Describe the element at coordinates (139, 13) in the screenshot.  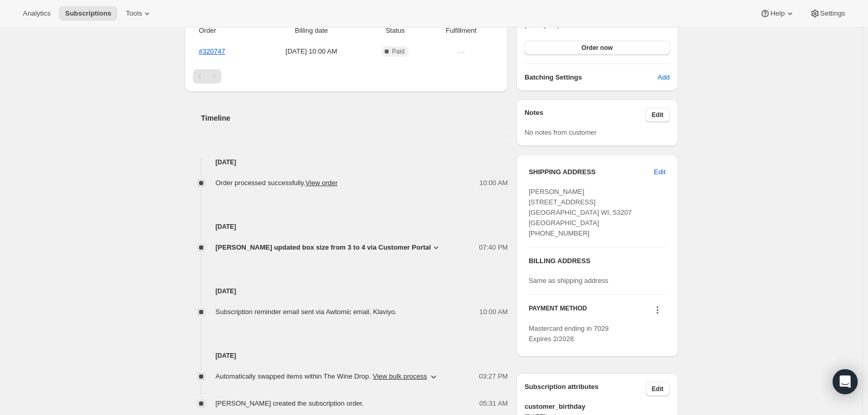
I see `button: Tools` at that location.